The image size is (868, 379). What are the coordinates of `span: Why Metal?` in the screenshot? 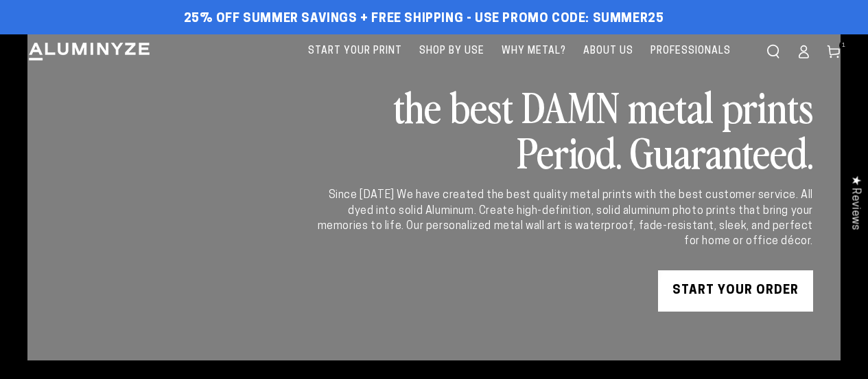 It's located at (534, 51).